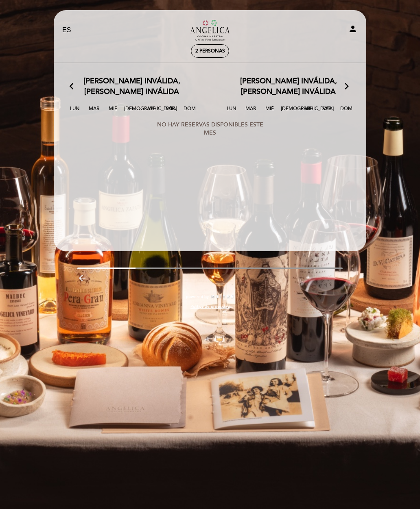 The width and height of the screenshot is (420, 509). What do you see at coordinates (210, 129) in the screenshot?
I see `div: NO HAY RESERVAS DISPONIBLES ESTE MES` at bounding box center [210, 129].